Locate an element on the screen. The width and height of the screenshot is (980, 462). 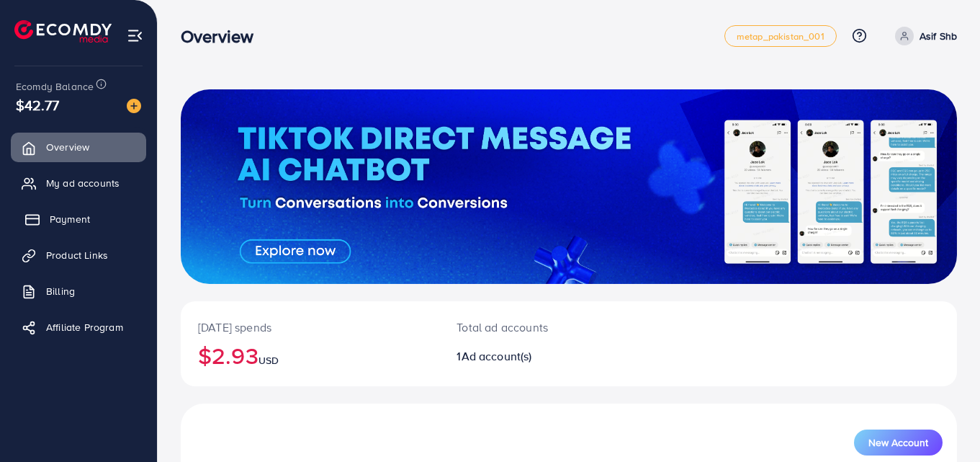
a: Product Links is located at coordinates (78, 255).